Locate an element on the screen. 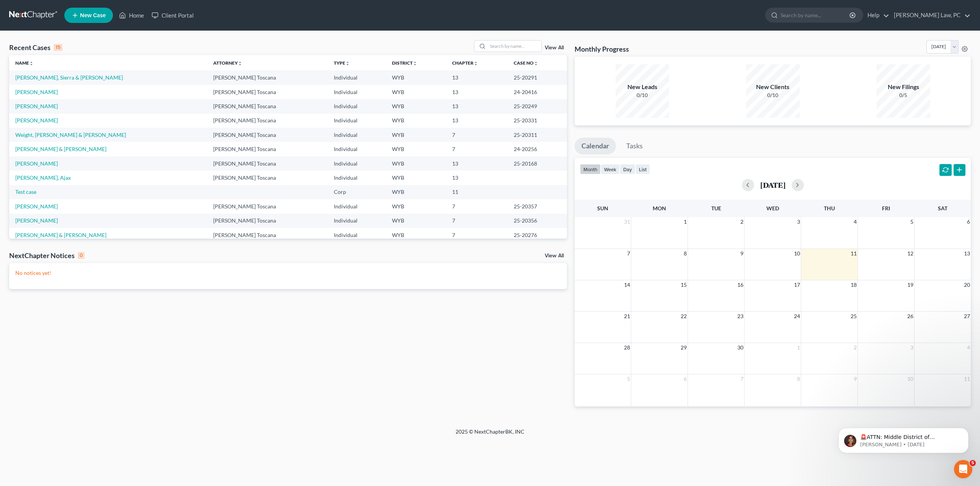 Image resolution: width=980 pixels, height=486 pixels. span: 23 is located at coordinates (740, 316).